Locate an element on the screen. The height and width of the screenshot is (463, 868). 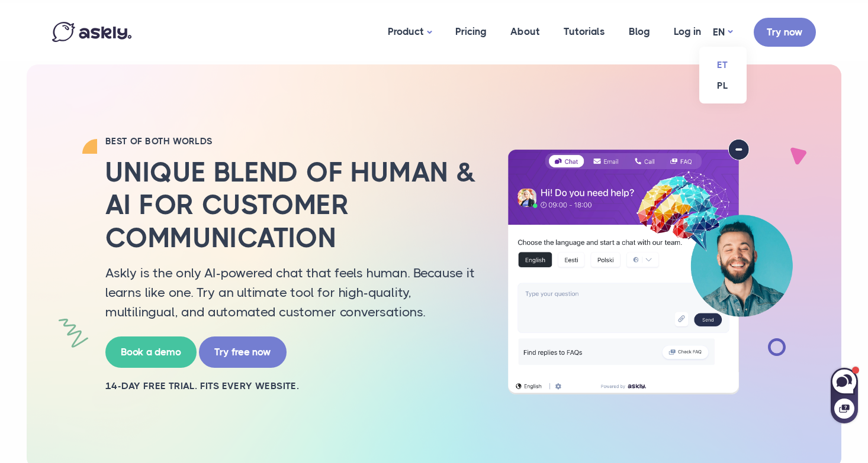
a: Product is located at coordinates (410, 32).